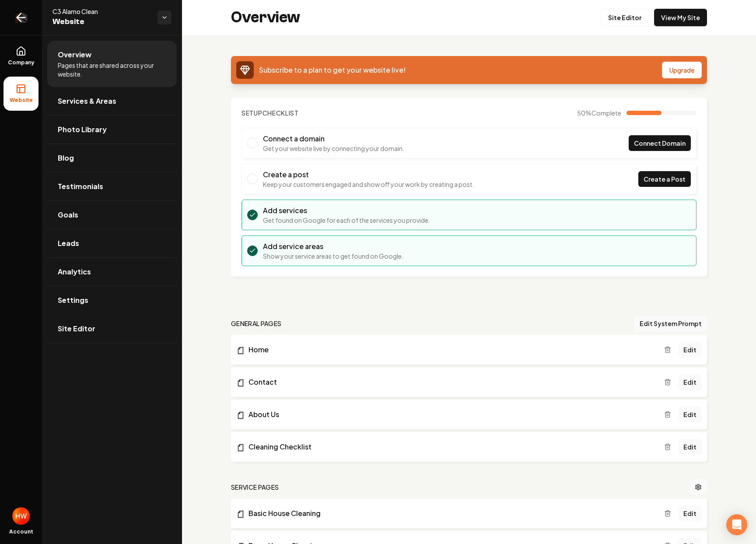 The width and height of the screenshot is (756, 544). I want to click on a: Services & Areas, so click(112, 101).